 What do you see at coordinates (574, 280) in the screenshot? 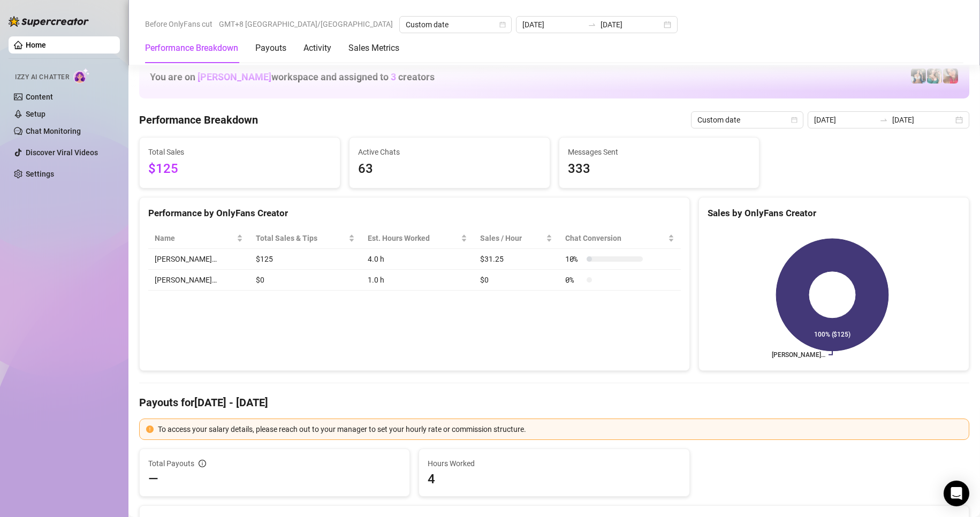
I see `span: 0 %` at bounding box center [574, 280].